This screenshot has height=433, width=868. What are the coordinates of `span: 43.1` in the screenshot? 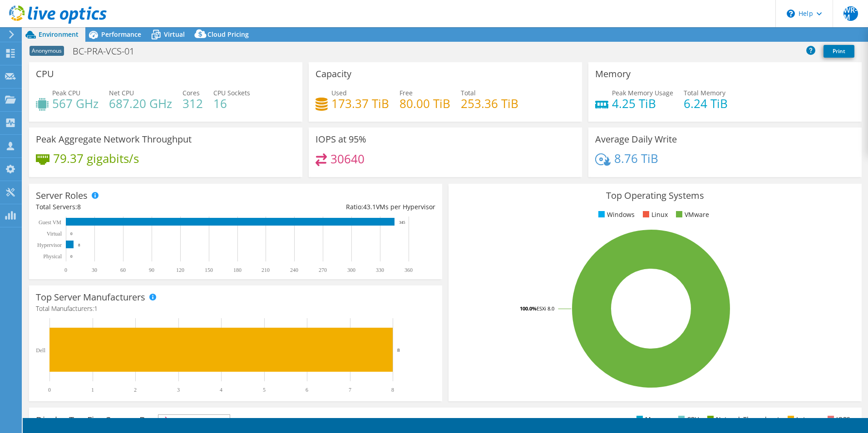 It's located at (369, 206).